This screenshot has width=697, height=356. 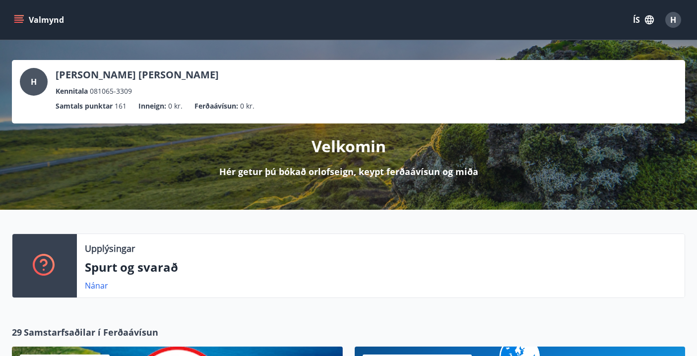 I want to click on button: H, so click(x=673, y=20).